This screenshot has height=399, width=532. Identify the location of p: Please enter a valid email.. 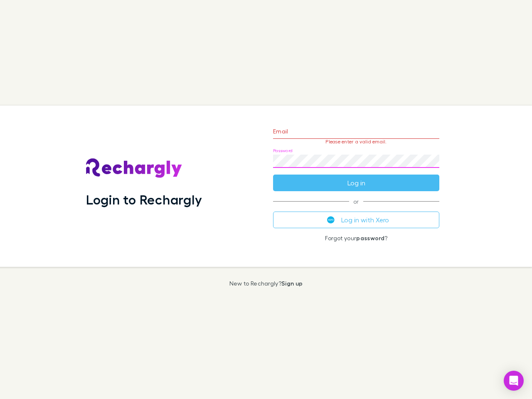
(356, 142).